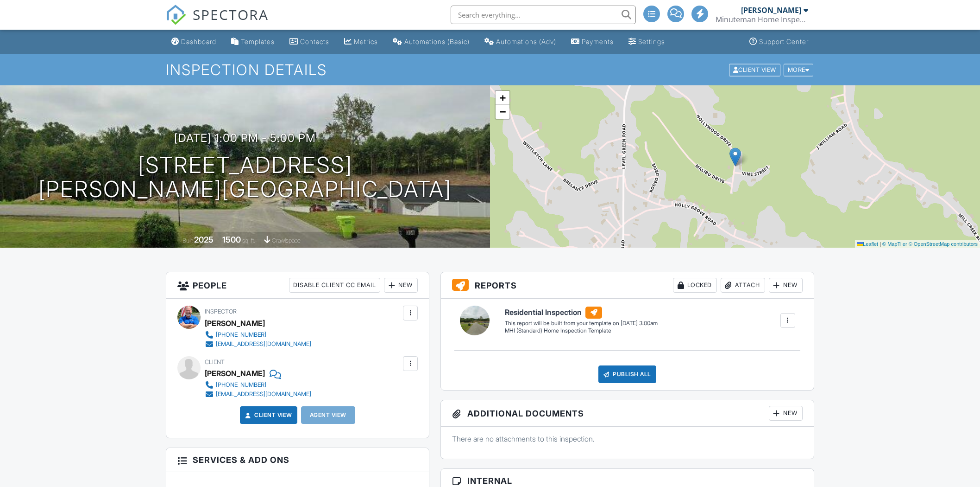 The width and height of the screenshot is (980, 487). I want to click on h3: Services & Add ons, so click(297, 460).